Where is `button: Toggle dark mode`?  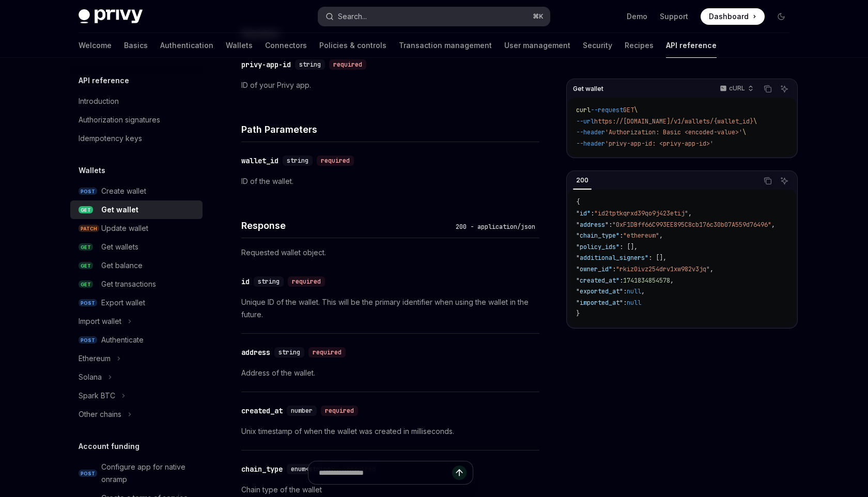 button: Toggle dark mode is located at coordinates (781, 17).